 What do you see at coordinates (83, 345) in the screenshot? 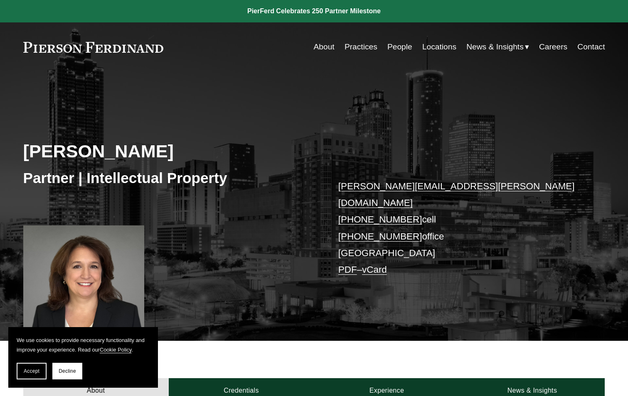
I see `p: We use cookies to provide necessary functionality and improve your experience. Read our .` at bounding box center [83, 345].